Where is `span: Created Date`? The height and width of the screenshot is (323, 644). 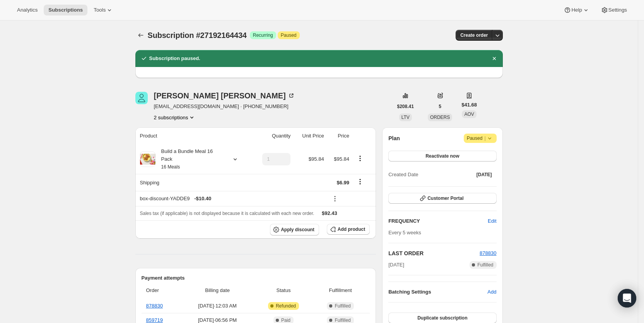 span: Created Date is located at coordinates (403, 175).